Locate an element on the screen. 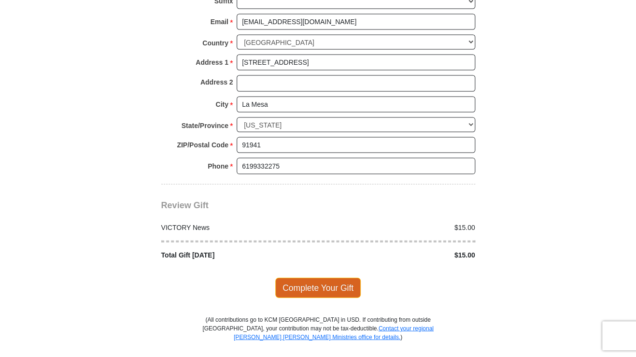 The width and height of the screenshot is (636, 357). strong: State/Province is located at coordinates (205, 126).